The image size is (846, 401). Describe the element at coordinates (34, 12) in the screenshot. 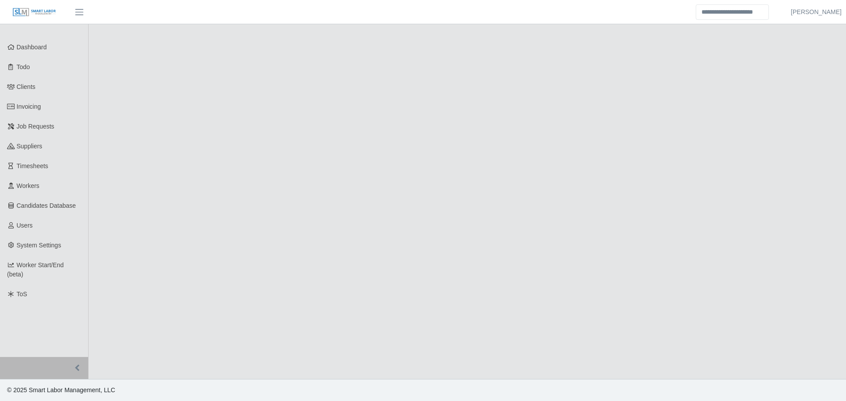

I see `img: SLM Logo` at that location.